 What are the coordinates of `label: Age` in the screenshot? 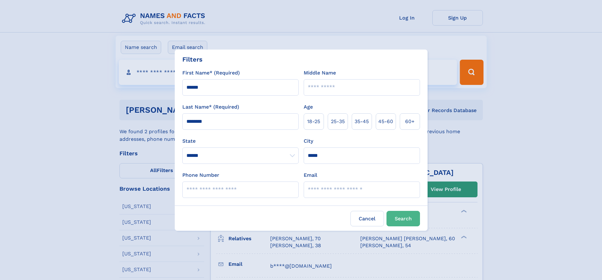 It's located at (308, 107).